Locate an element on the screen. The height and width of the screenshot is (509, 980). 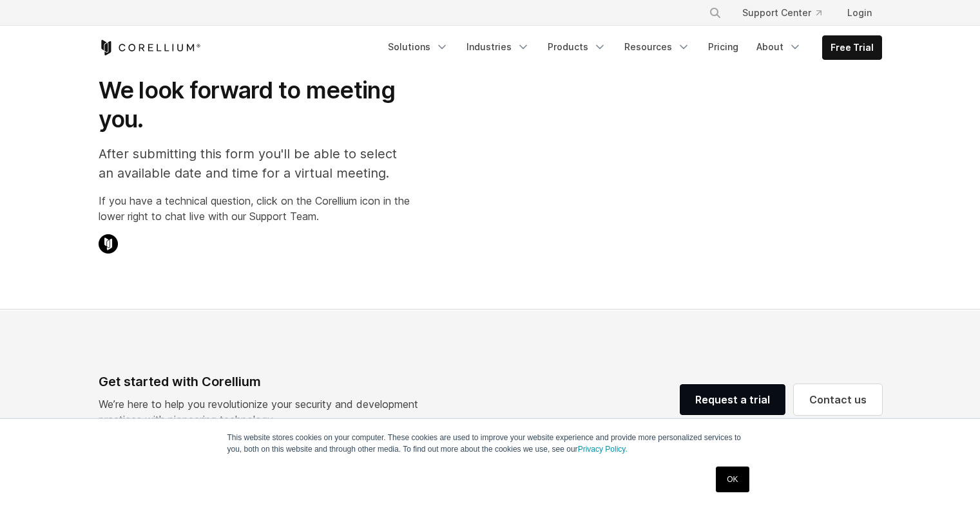
a: Privacy Policy. is located at coordinates (602, 449).